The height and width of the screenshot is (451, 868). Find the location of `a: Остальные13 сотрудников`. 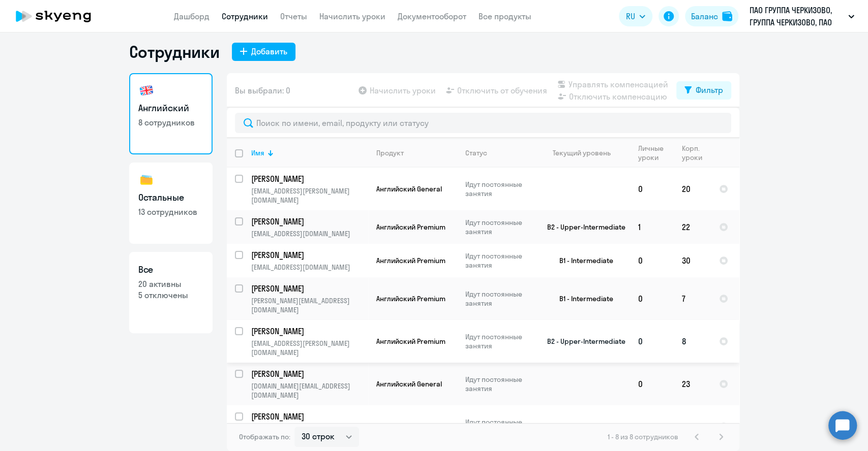

a: Остальные13 сотрудников is located at coordinates (171, 204).